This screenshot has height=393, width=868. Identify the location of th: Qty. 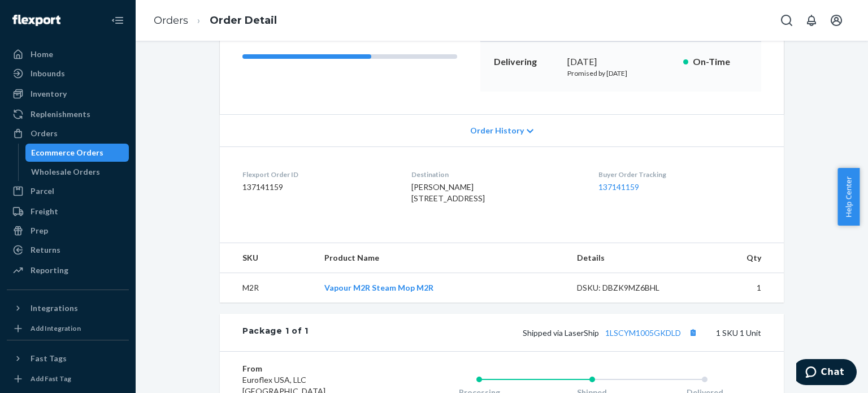
(738, 258).